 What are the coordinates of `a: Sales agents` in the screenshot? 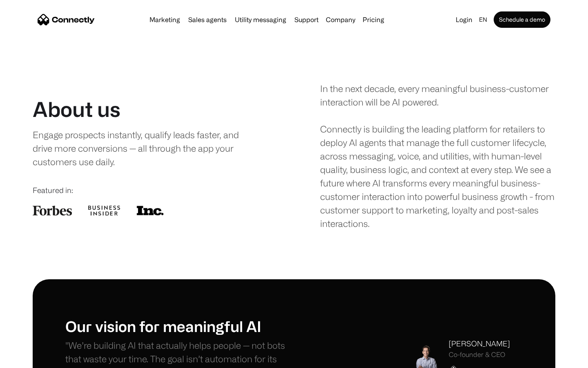 It's located at (207, 20).